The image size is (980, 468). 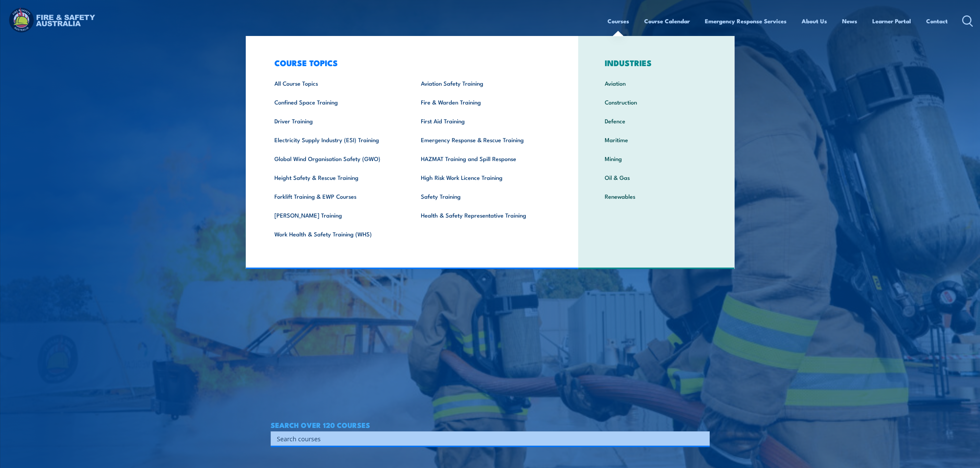 What do you see at coordinates (336, 121) in the screenshot?
I see `a: Driver Training` at bounding box center [336, 121].